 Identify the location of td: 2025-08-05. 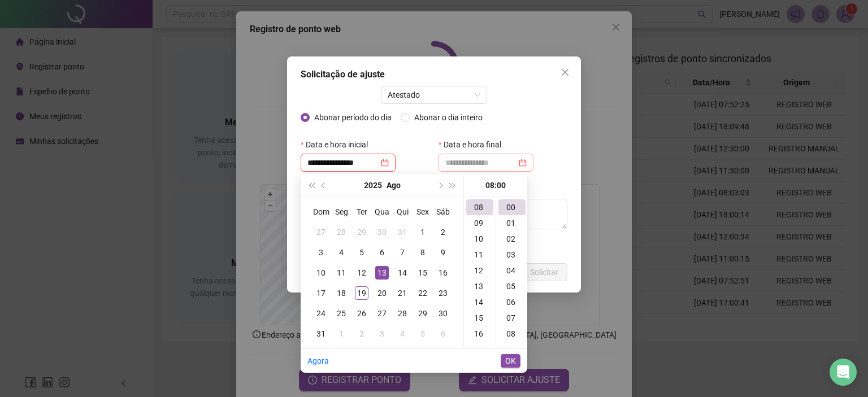
(362, 252).